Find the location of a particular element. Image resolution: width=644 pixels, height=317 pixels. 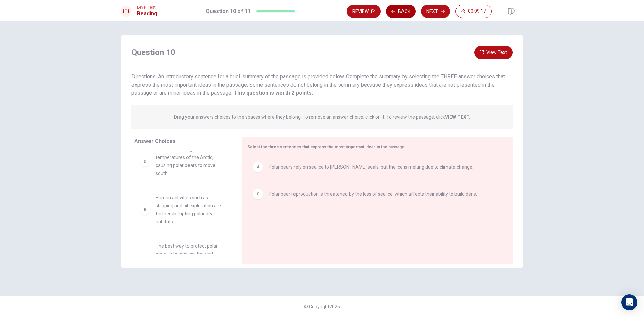

button: Next is located at coordinates (435, 12).